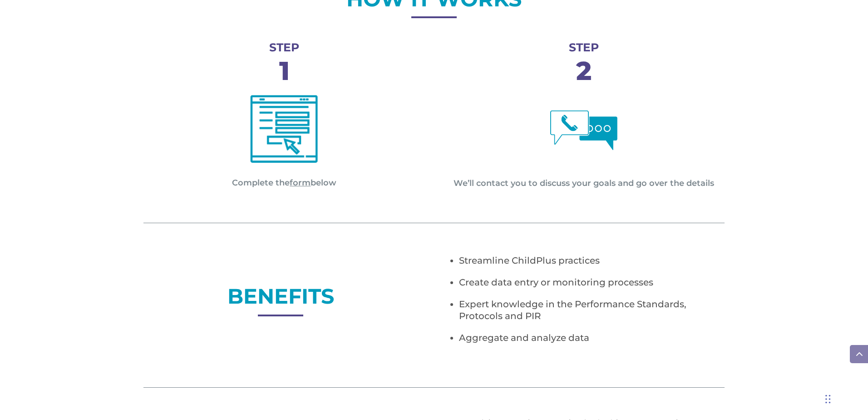 This screenshot has height=420, width=868. Describe the element at coordinates (591, 337) in the screenshot. I see `li: Aggregate and analyze data` at that location.